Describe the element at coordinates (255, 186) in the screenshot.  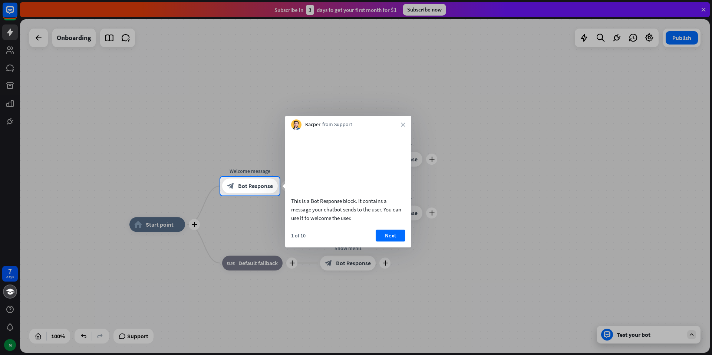
I see `span: Bot Response` at that location.